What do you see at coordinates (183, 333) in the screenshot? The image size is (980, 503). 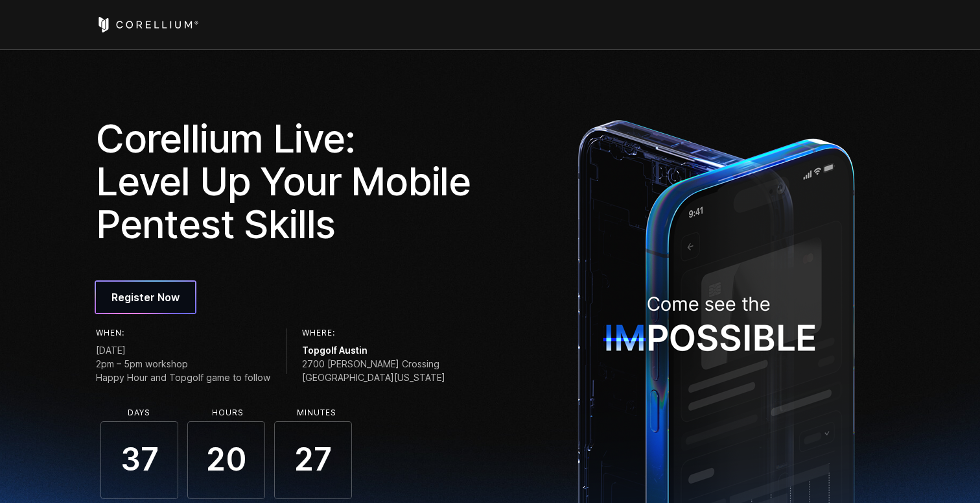 I see `h6: When:` at bounding box center [183, 333].